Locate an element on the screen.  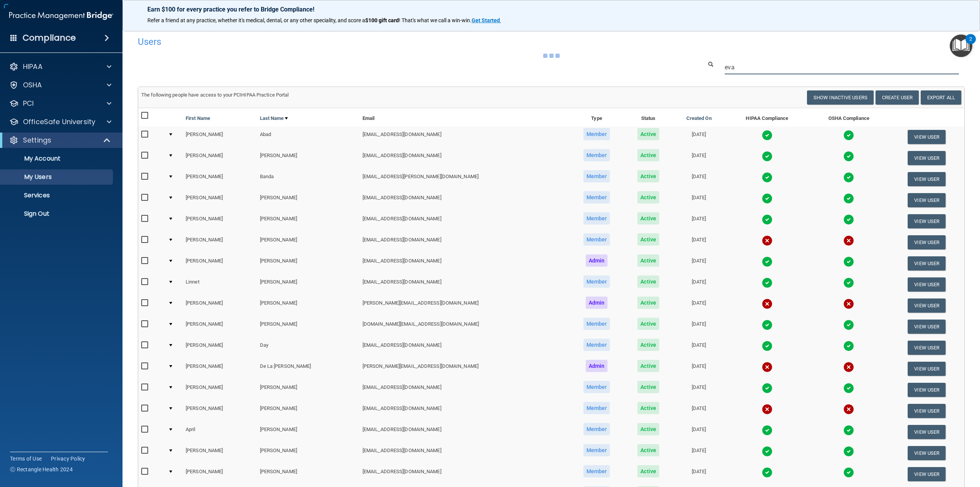
p: Services is located at coordinates (57, 195).